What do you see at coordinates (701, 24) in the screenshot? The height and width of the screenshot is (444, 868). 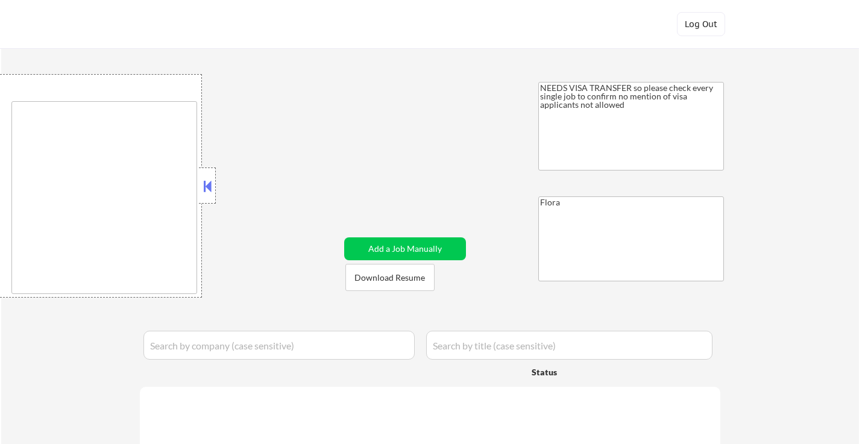 I see `button: Log Out` at bounding box center [701, 24].